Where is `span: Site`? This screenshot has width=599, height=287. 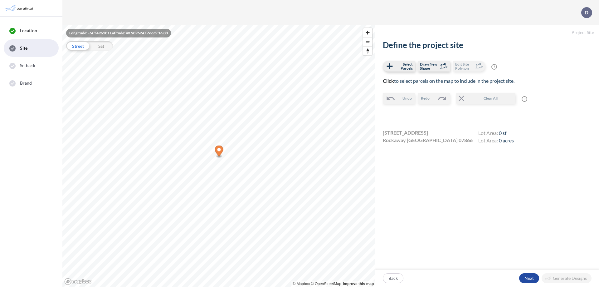 span: Site is located at coordinates (24, 48).